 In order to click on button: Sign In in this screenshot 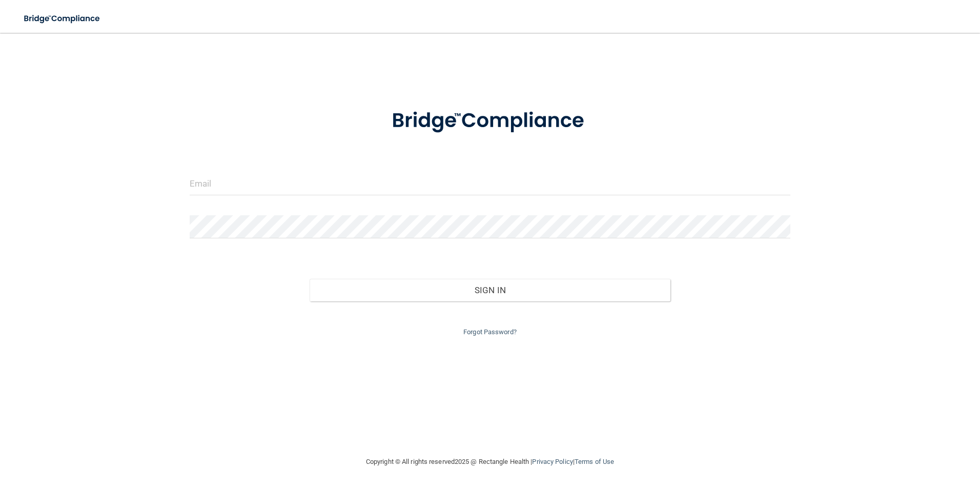, I will do `click(490, 290)`.